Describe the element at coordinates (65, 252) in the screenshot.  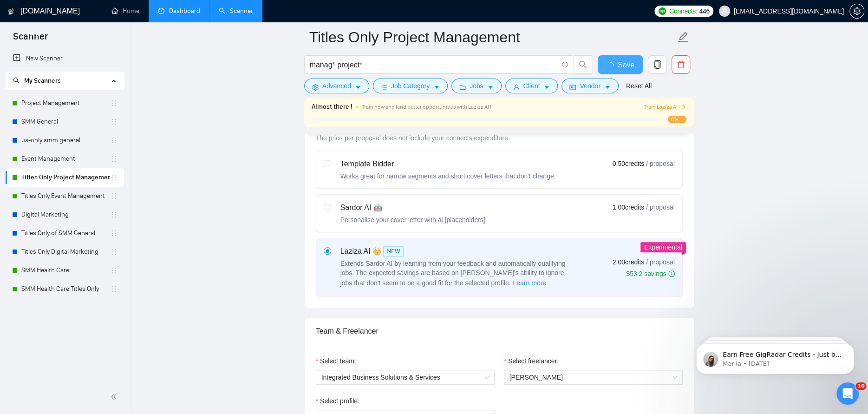
I see `li: Titles Only Digital Marketing` at that location.